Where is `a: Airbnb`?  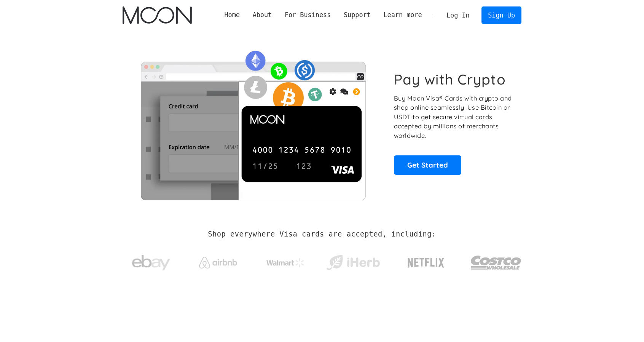 a: Airbnb is located at coordinates (218, 260).